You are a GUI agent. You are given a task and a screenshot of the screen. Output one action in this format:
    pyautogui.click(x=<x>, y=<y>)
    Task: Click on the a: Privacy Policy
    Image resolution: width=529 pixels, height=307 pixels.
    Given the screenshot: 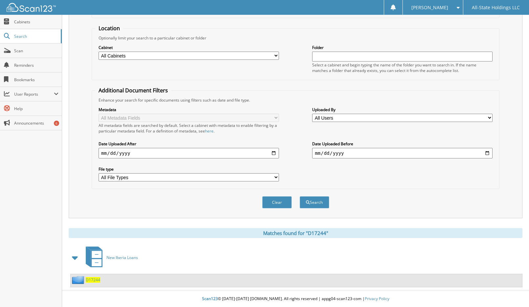 What is the action you would take?
    pyautogui.click(x=377, y=298)
    